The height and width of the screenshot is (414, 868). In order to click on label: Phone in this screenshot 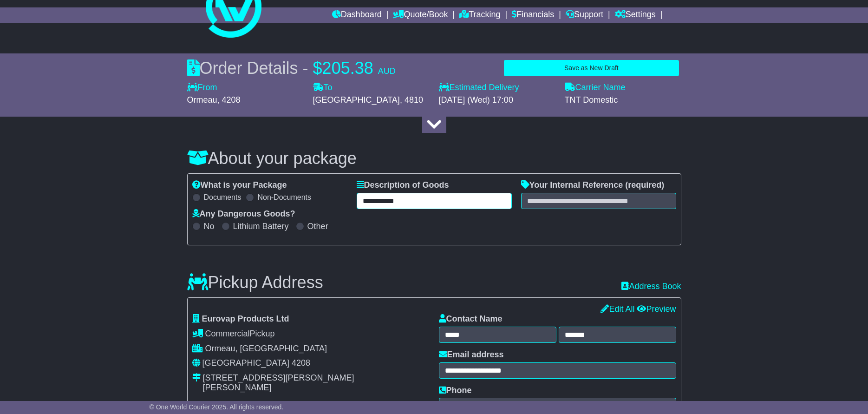, I will do `click(455, 390)`.